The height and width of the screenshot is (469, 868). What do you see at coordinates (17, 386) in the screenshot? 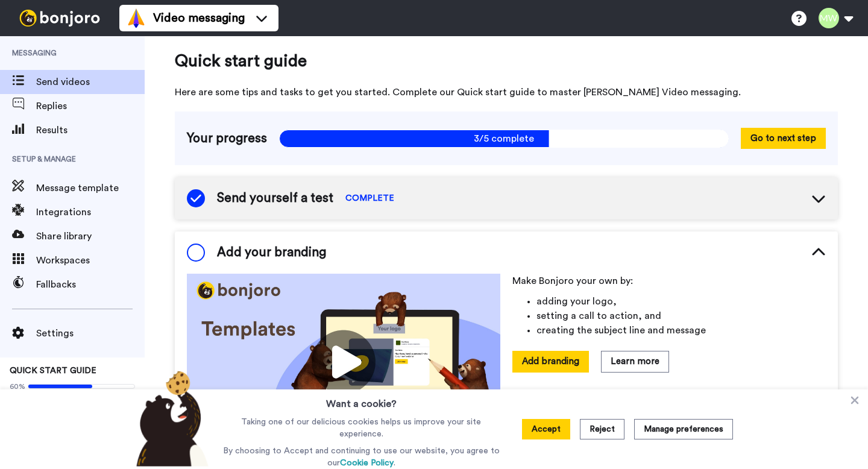
I see `span: 60%` at bounding box center [17, 386].